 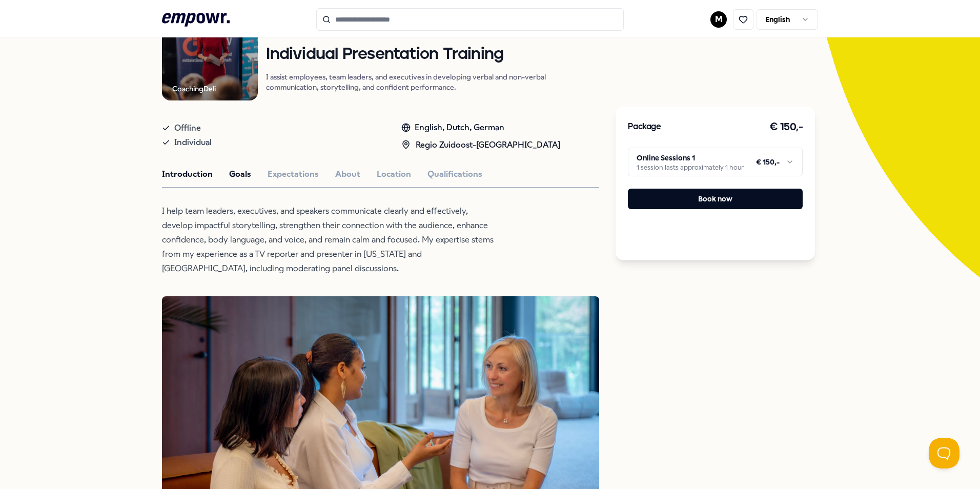 What do you see at coordinates (715, 199) in the screenshot?
I see `button: Book now` at bounding box center [715, 199].